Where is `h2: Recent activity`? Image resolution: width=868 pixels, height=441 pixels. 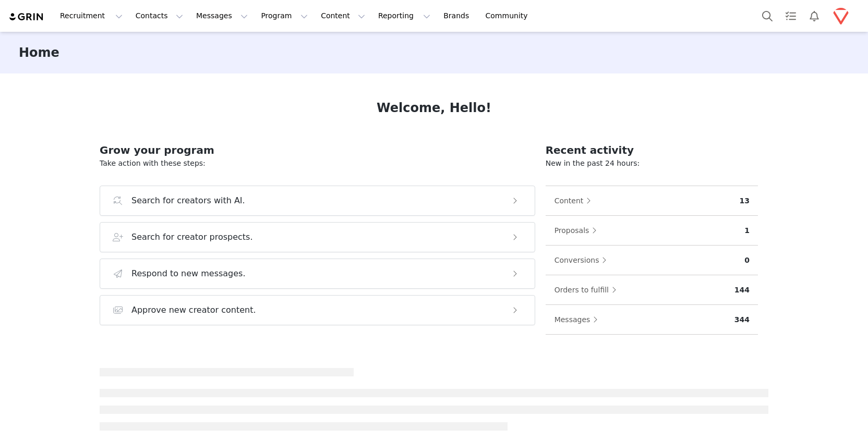 h2: Recent activity is located at coordinates (652, 150).